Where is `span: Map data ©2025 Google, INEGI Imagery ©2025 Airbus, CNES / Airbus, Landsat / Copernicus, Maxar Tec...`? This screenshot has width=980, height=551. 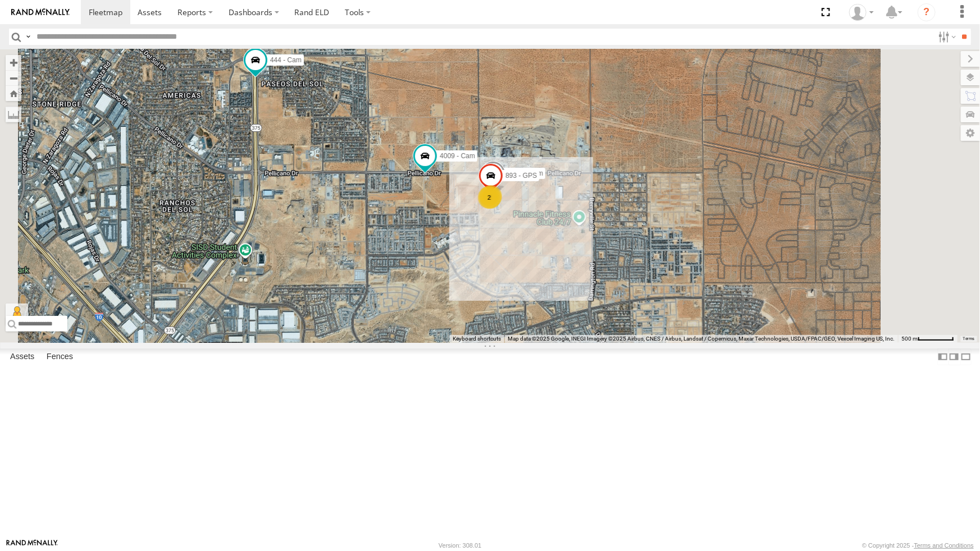 span: Map data ©2025 Google, INEGI Imagery ©2025 Airbus, CNES / Airbus, Landsat / Copernicus, Maxar Tec... is located at coordinates (701, 338).